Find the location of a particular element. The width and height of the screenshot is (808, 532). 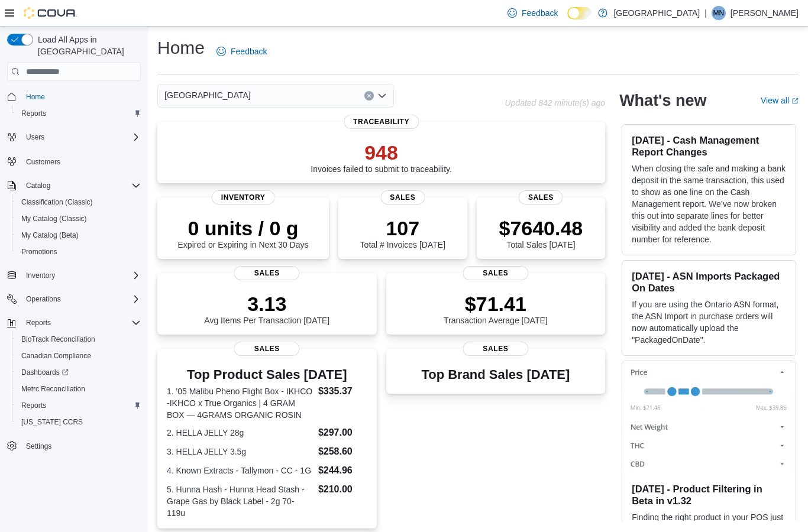

button: Canadian Compliance is located at coordinates (78, 356).